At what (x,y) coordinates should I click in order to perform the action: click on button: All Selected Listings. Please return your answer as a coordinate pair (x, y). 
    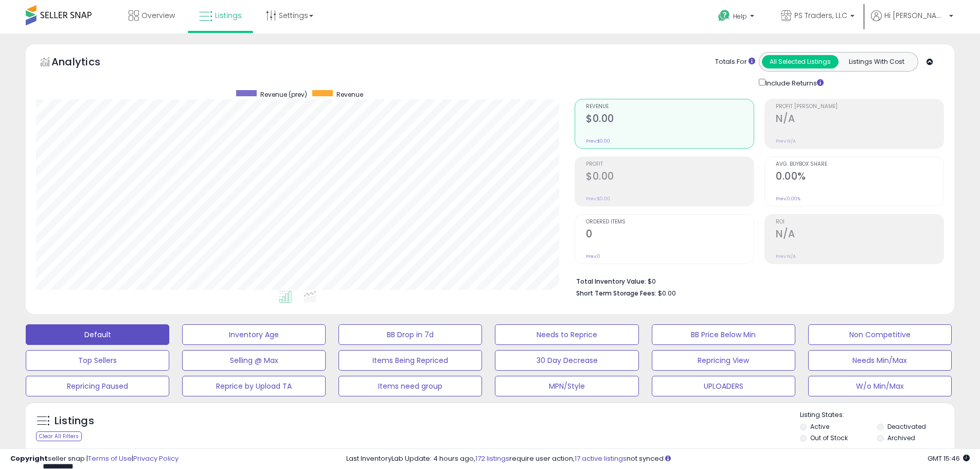
    Looking at the image, I should click on (800, 62).